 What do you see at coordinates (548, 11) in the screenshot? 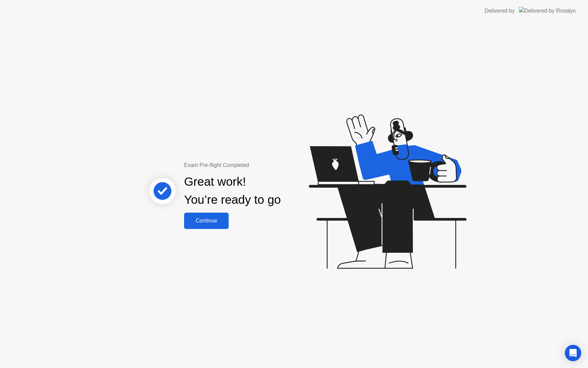
I see `img: Delivered by Rosalyn` at bounding box center [548, 11].